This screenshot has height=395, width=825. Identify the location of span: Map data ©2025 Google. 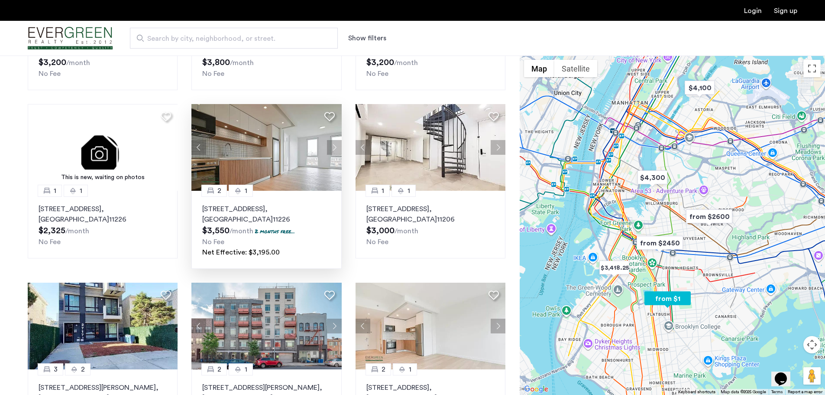
(743, 392).